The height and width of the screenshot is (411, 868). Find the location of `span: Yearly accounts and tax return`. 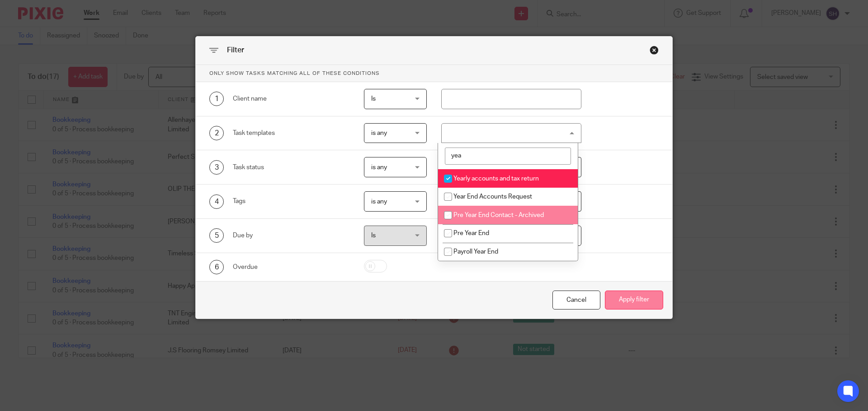

span: Yearly accounts and tax return is located at coordinates (496, 178).